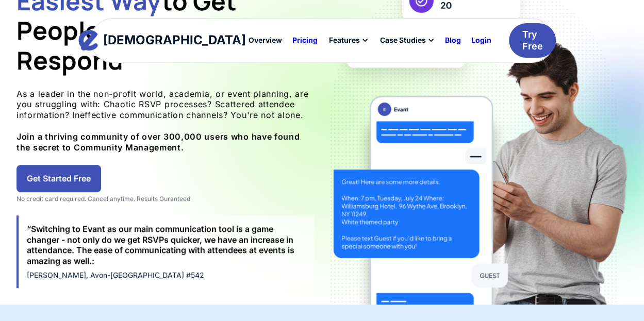  Describe the element at coordinates (265, 40) in the screenshot. I see `div: Overview` at that location.